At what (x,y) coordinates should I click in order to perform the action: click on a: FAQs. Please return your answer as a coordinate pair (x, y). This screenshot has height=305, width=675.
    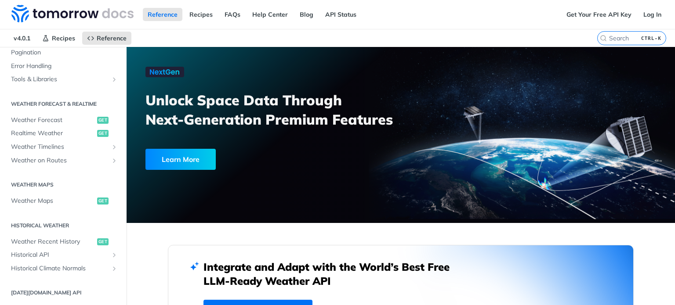
    Looking at the image, I should click on (232, 14).